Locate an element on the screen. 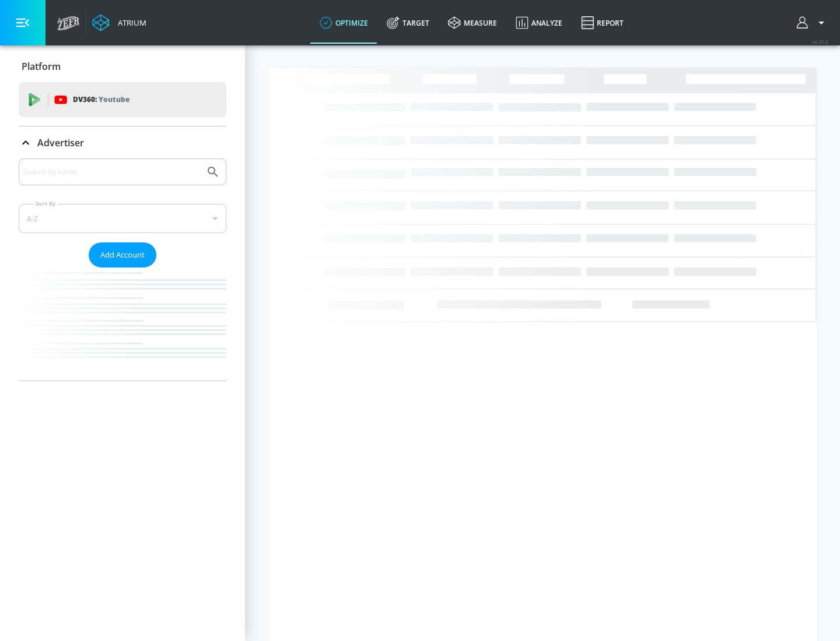  div: A-Z is located at coordinates (123, 218).